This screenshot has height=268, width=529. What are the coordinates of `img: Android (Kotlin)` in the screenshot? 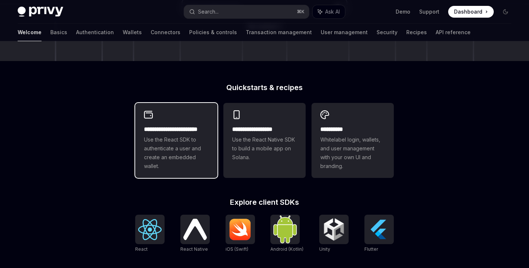 It's located at (285, 229).